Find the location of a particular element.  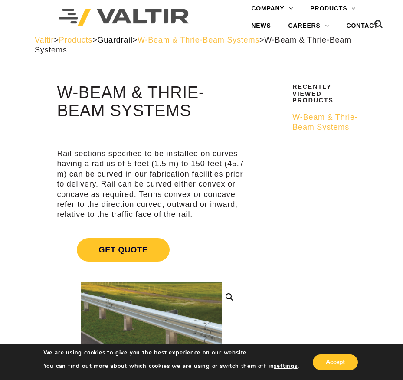

p: We are using cookies to give you the best experience on our website. is located at coordinates (171, 353).